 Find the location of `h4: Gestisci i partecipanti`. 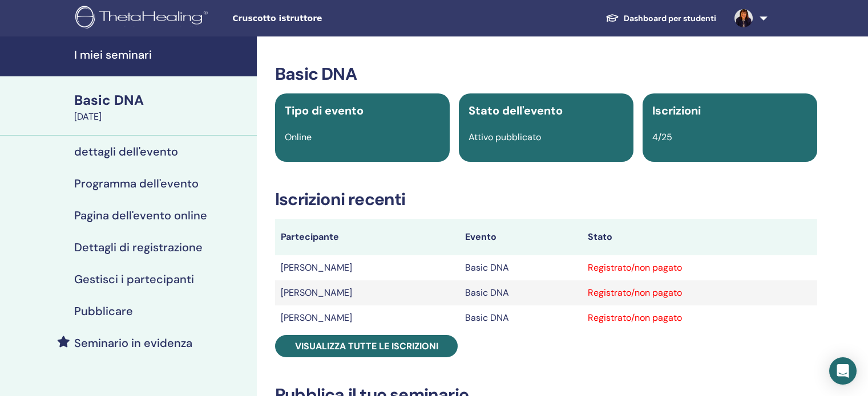

h4: Gestisci i partecipanti is located at coordinates (134, 280).